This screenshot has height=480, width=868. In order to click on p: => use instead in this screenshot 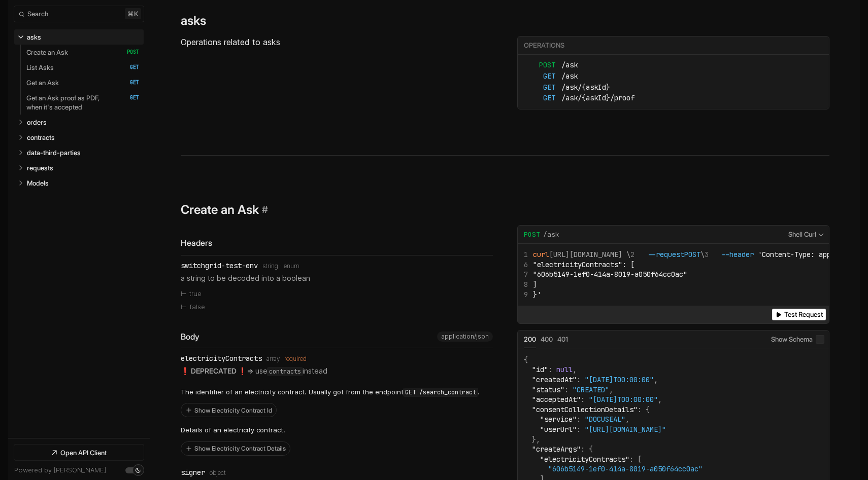, I will do `click(337, 371)`.